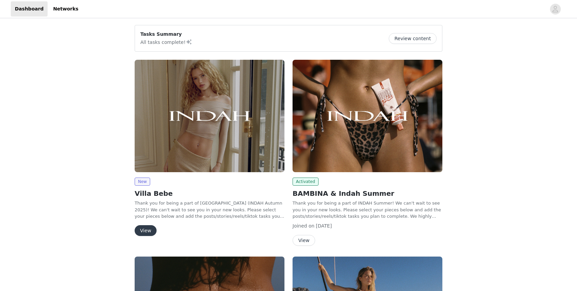 Image resolution: width=577 pixels, height=291 pixels. I want to click on button: Review content, so click(413, 38).